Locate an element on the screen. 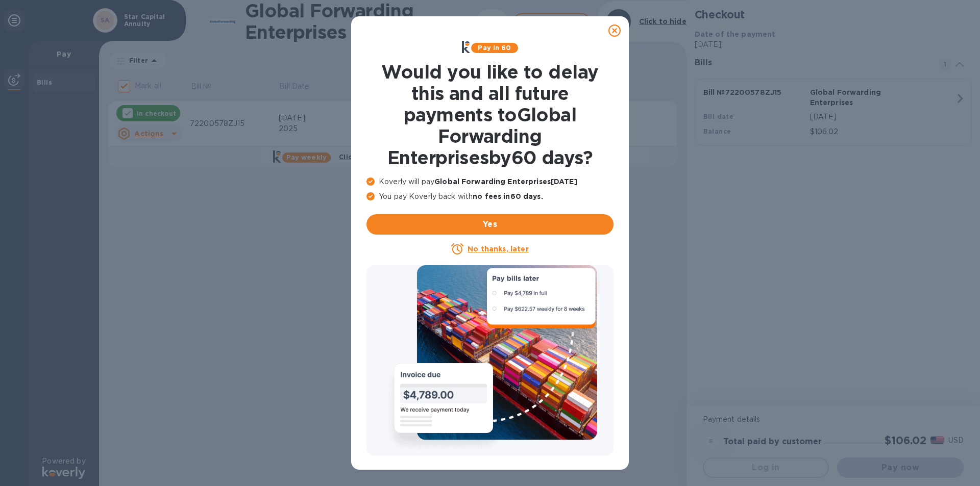  b: Pay in 60 is located at coordinates (494, 48).